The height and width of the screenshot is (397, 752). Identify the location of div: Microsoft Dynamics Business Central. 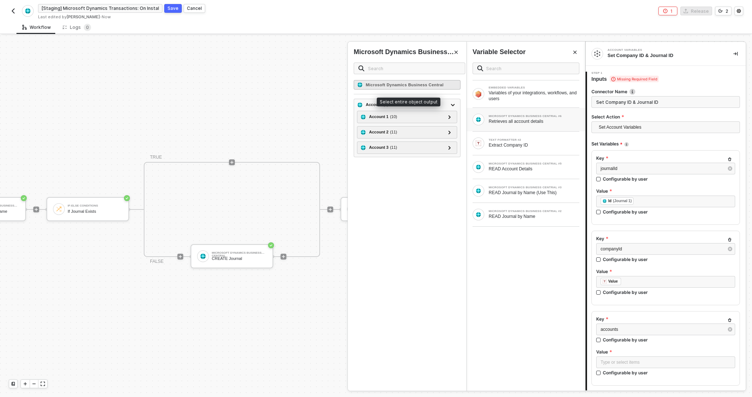
(404, 52).